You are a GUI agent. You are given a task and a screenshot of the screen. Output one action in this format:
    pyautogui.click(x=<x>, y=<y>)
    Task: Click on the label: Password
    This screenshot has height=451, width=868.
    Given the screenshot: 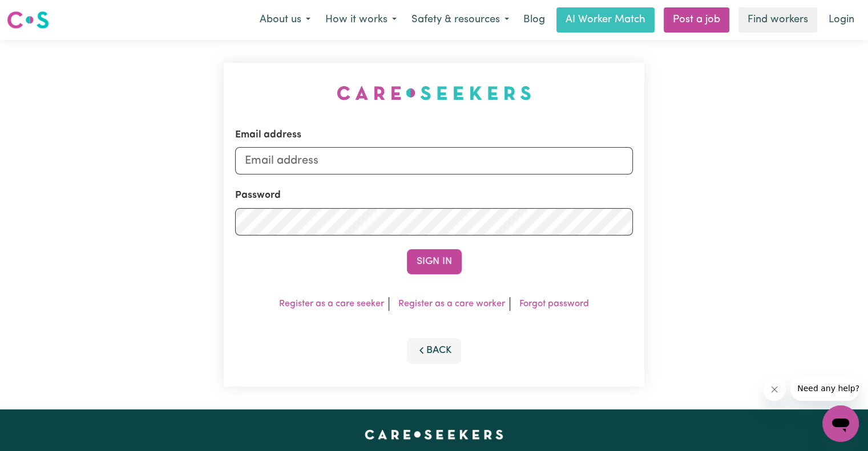 What is the action you would take?
    pyautogui.click(x=258, y=196)
    